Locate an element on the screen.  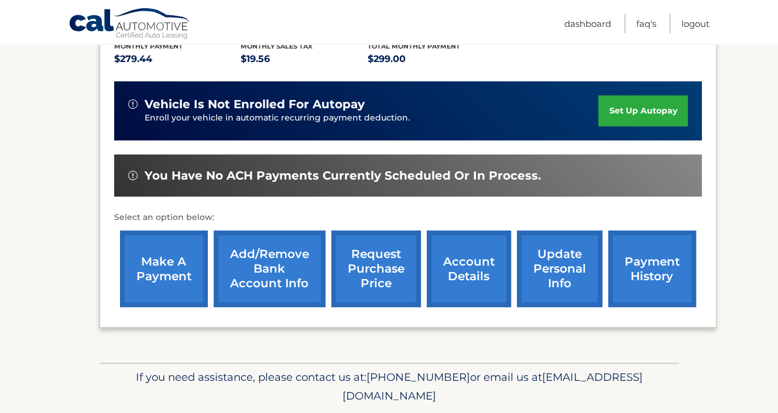
a: set up autopay is located at coordinates (643, 111).